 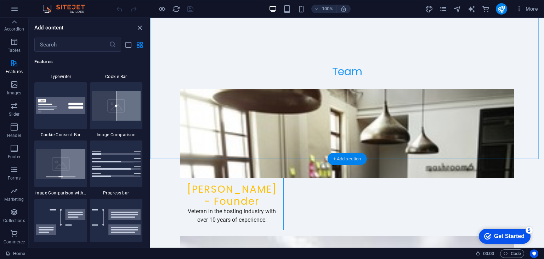 What do you see at coordinates (14, 114) in the screenshot?
I see `p: Slider` at bounding box center [14, 114].